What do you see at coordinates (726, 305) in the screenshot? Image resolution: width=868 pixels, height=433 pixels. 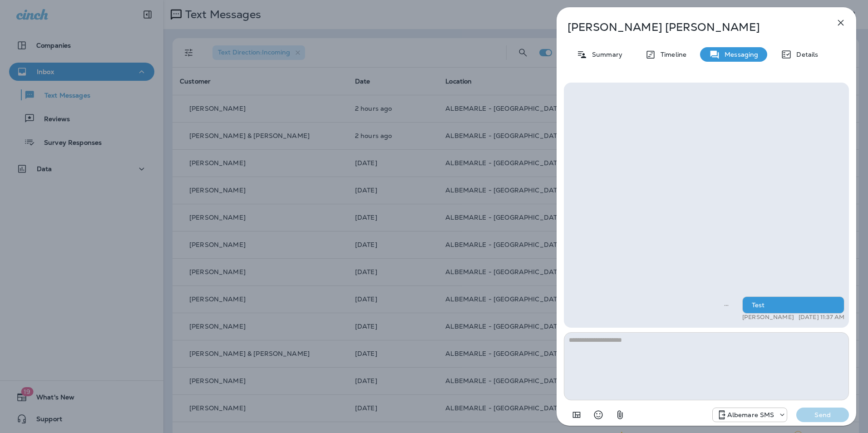 I see `span: Sent` at bounding box center [726, 305].